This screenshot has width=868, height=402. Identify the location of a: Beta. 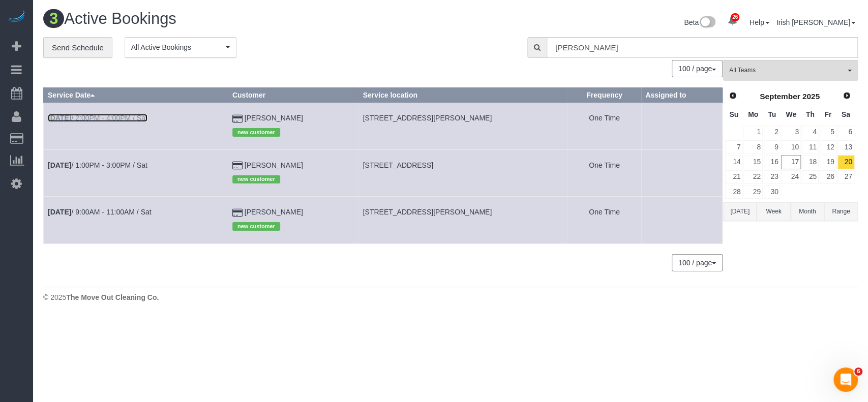
(700, 22).